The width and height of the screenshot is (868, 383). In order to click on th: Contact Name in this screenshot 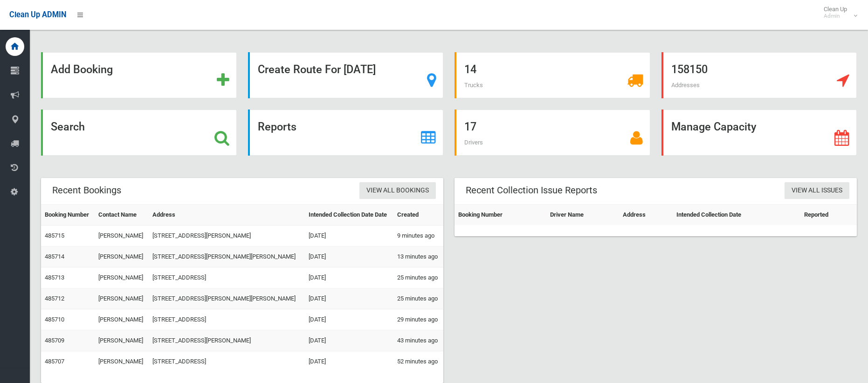, I will do `click(122, 215)`.